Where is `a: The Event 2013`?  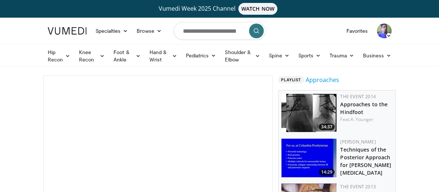 a: The Event 2013 is located at coordinates (358, 186).